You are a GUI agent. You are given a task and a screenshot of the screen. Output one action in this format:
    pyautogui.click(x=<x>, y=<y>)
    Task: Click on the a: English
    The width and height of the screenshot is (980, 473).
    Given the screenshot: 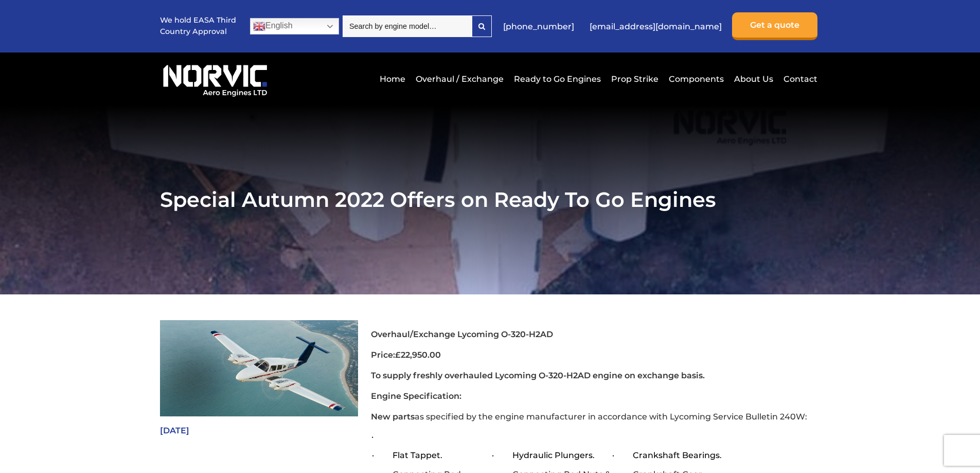 What is the action you would take?
    pyautogui.click(x=294, y=26)
    